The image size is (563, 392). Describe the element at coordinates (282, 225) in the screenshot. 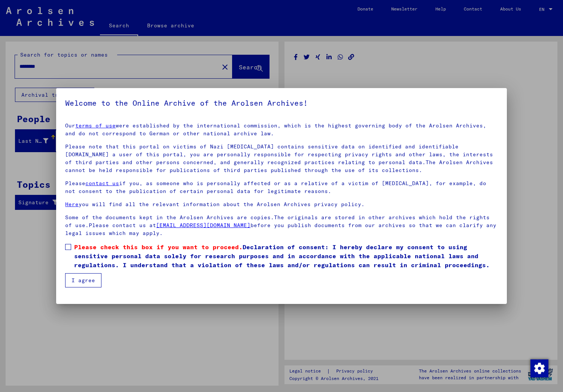

I see `p: Some of the documents kept in the Arolsen Archives are copies.The originals are stored in other a...` at that location.